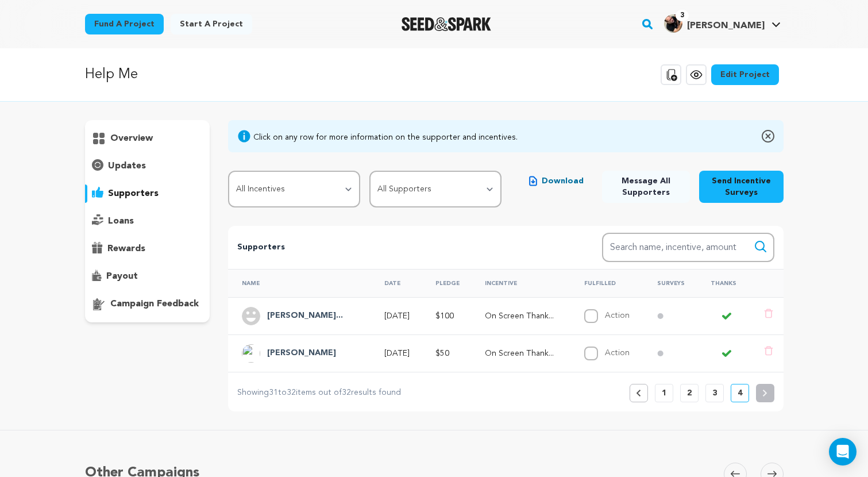 This screenshot has height=477, width=868. I want to click on div: Matt R.'s Profile, so click(714, 24).